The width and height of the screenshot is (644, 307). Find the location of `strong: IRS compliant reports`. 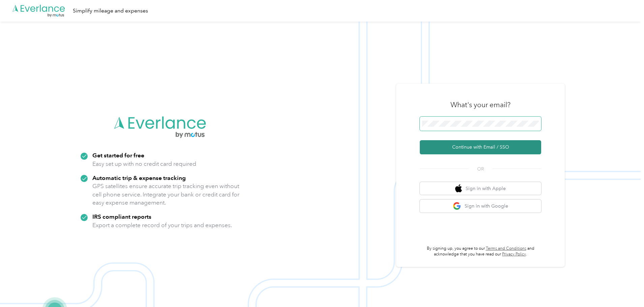

strong: IRS compliant reports is located at coordinates (122, 216).